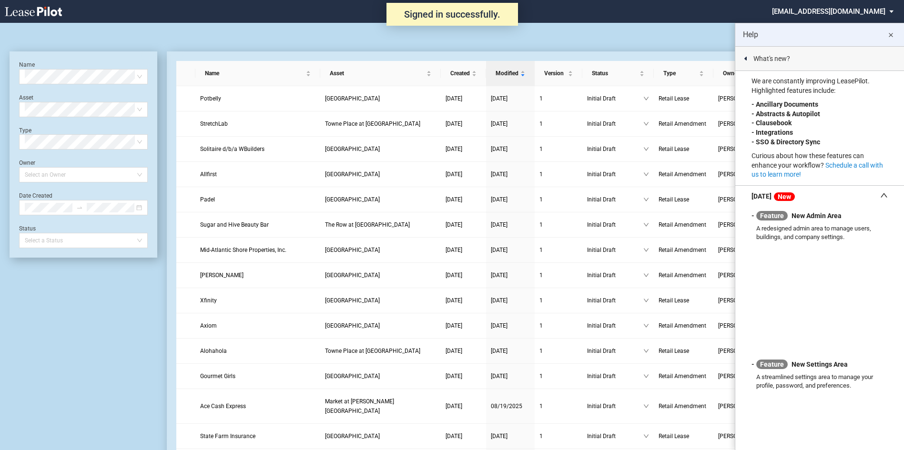 Image resolution: width=904 pixels, height=450 pixels. What do you see at coordinates (208, 174) in the screenshot?
I see `span: Allfirst` at bounding box center [208, 174].